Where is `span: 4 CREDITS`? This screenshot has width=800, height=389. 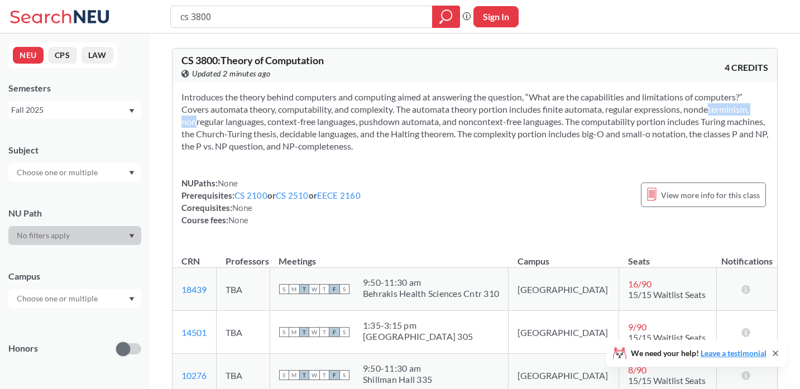
span: 4 CREDITS is located at coordinates (747, 68).